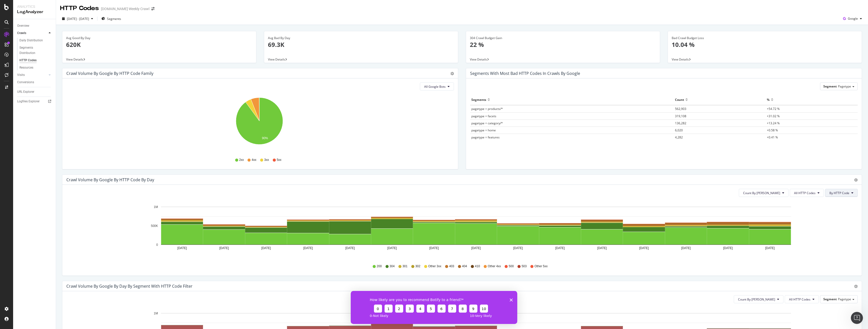 The image size is (868, 329). What do you see at coordinates (36, 50) in the screenshot?
I see `a: Segments Distribution` at bounding box center [36, 50].